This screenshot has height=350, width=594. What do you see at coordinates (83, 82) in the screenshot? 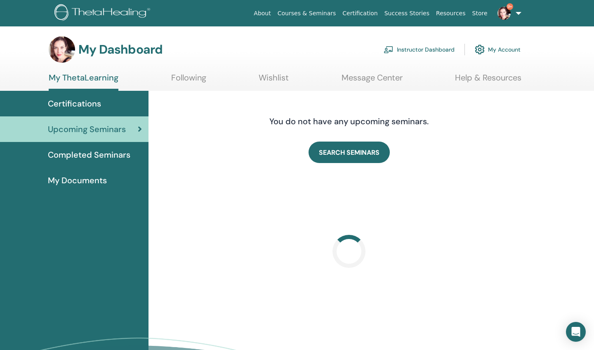
I see `a: My ThetaLearning` at bounding box center [83, 82].